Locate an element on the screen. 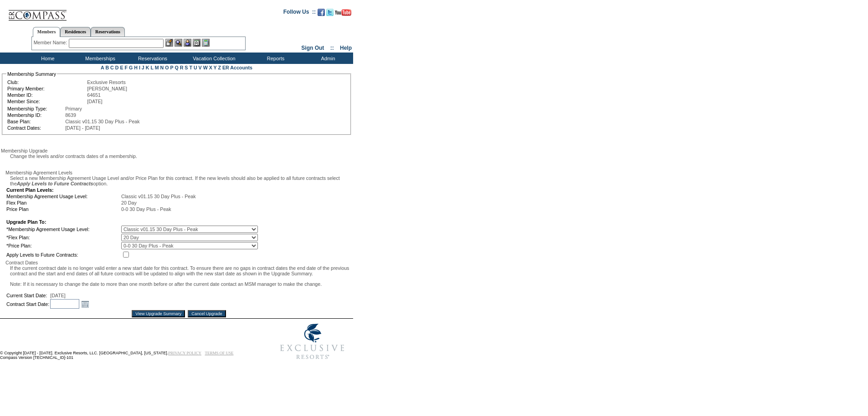 The height and width of the screenshot is (416, 868). span: 64651 is located at coordinates (94, 95).